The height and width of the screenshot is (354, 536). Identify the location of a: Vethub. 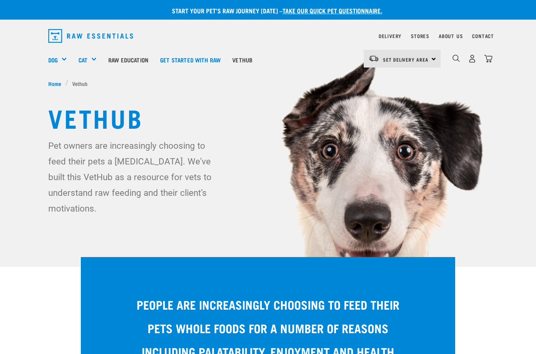
(242, 60).